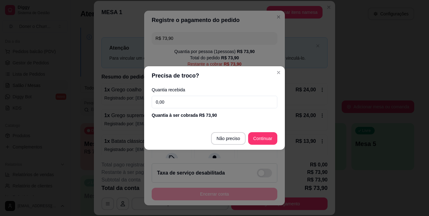  I want to click on button: Continuar, so click(263, 139).